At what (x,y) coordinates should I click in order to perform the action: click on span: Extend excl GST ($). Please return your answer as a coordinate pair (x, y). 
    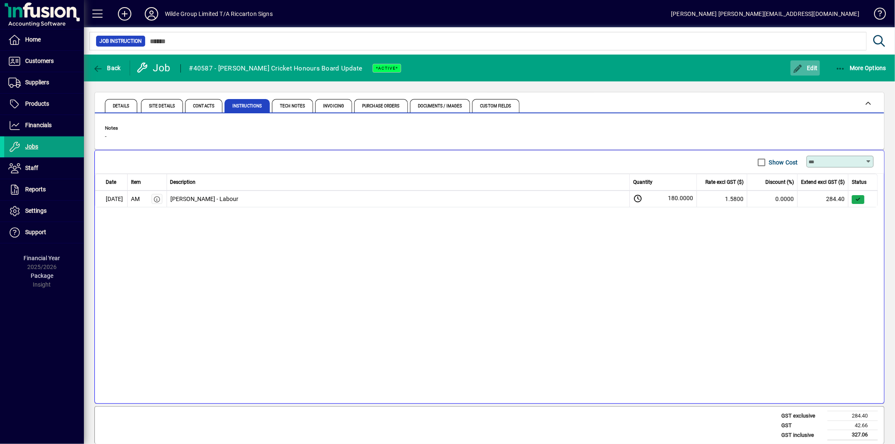
    Looking at the image, I should click on (823, 182).